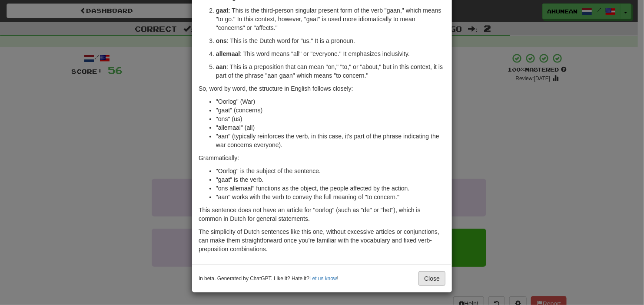  I want to click on strong: ons, so click(221, 41).